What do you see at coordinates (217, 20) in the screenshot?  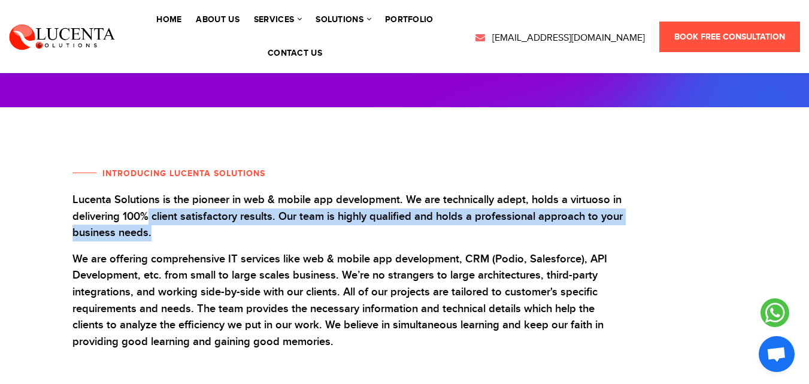 I see `a: About Us` at bounding box center [217, 20].